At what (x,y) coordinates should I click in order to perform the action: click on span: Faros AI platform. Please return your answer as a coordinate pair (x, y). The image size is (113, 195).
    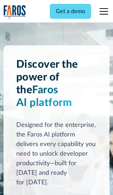
    Looking at the image, I should click on (44, 96).